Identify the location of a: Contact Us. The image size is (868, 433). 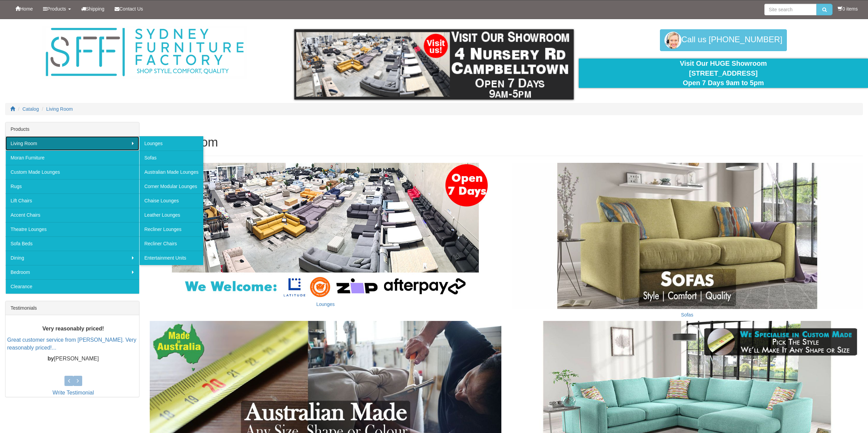
(128, 9).